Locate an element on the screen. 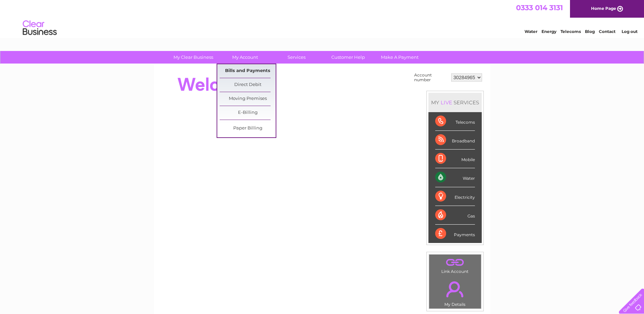 The height and width of the screenshot is (314, 644). img: logo.png is located at coordinates (40, 28).